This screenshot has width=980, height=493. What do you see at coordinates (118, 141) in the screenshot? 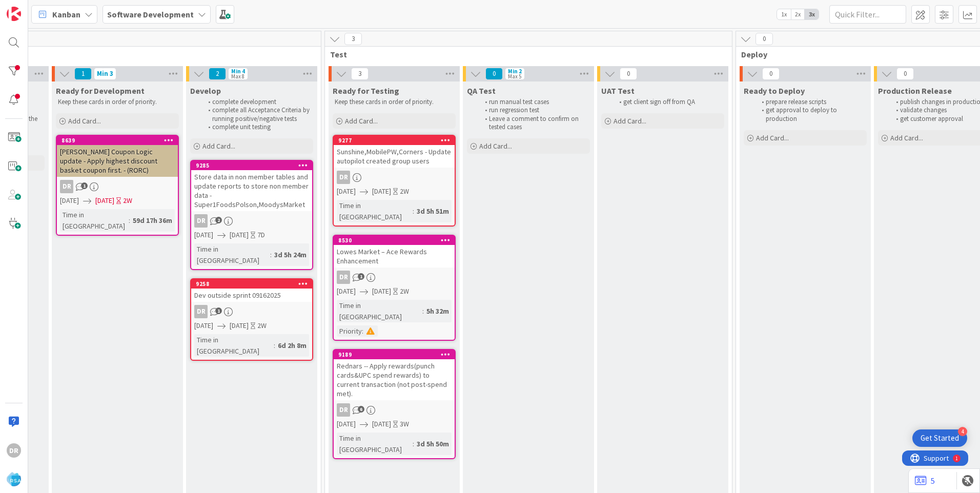
I see `div: 8639` at bounding box center [118, 141].